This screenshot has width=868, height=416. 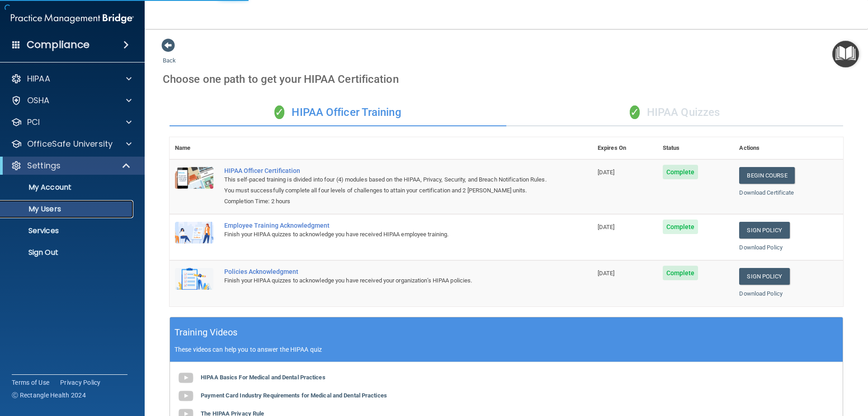 What do you see at coordinates (625, 148) in the screenshot?
I see `th: Expires On` at bounding box center [625, 148].